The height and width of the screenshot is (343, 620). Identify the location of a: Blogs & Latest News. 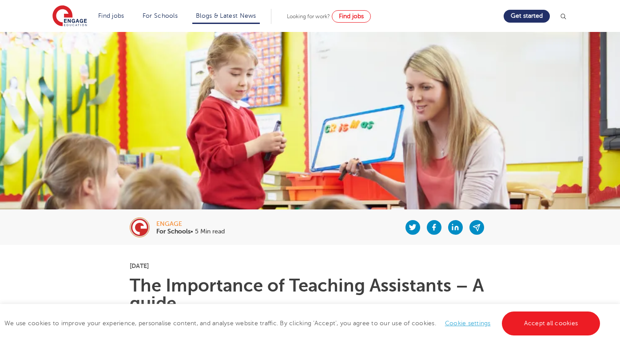
(226, 16).